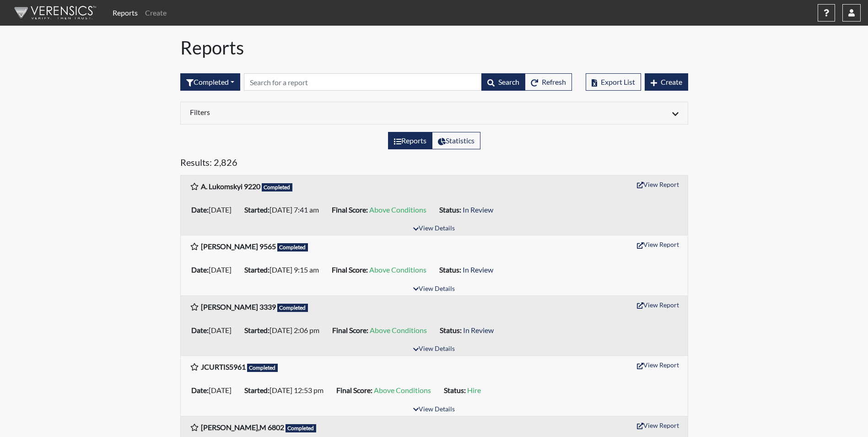 Image resolution: width=868 pixels, height=437 pixels. Describe the element at coordinates (210, 82) in the screenshot. I see `div: Filter by interview status` at that location.